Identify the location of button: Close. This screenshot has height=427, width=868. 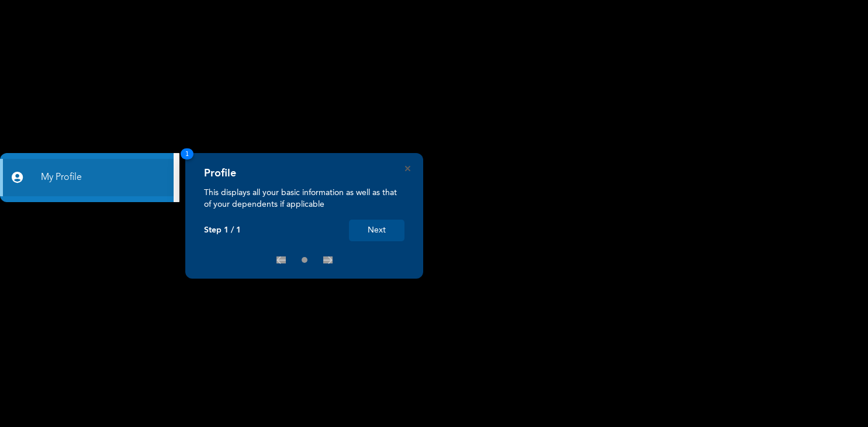
(407, 168).